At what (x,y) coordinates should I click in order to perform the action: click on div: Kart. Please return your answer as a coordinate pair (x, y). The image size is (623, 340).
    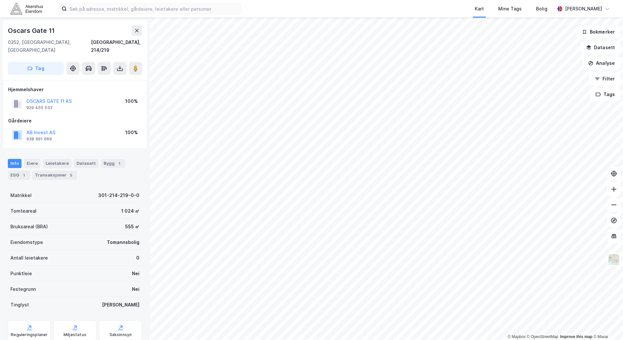
    Looking at the image, I should click on (480, 9).